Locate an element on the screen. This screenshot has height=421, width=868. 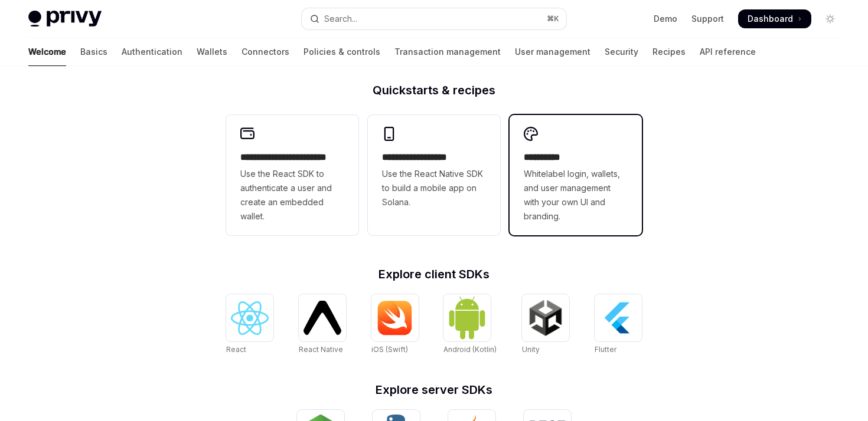
a: Demo is located at coordinates (666, 19).